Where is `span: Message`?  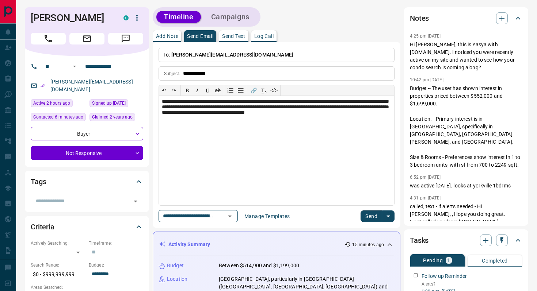
span: Message is located at coordinates (126, 39).